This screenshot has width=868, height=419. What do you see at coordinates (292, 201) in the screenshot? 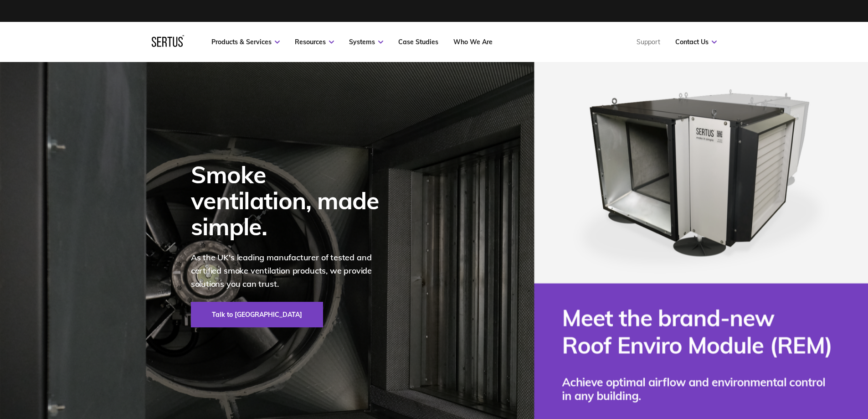
I see `div: Smoke ventilation, made simple.` at bounding box center [292, 201].